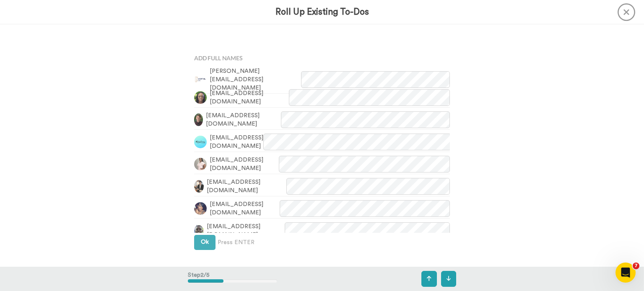  What do you see at coordinates (200, 209) in the screenshot?
I see `img: 8fc5d0e7-3194-4bff-820a-deabc04a1625.jpg` at bounding box center [200, 209].